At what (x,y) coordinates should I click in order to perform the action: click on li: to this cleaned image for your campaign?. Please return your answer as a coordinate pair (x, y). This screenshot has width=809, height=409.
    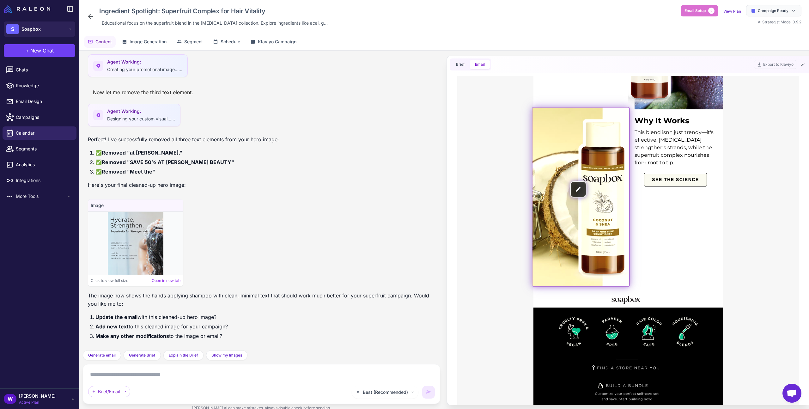
    Looking at the image, I should click on (265, 326).